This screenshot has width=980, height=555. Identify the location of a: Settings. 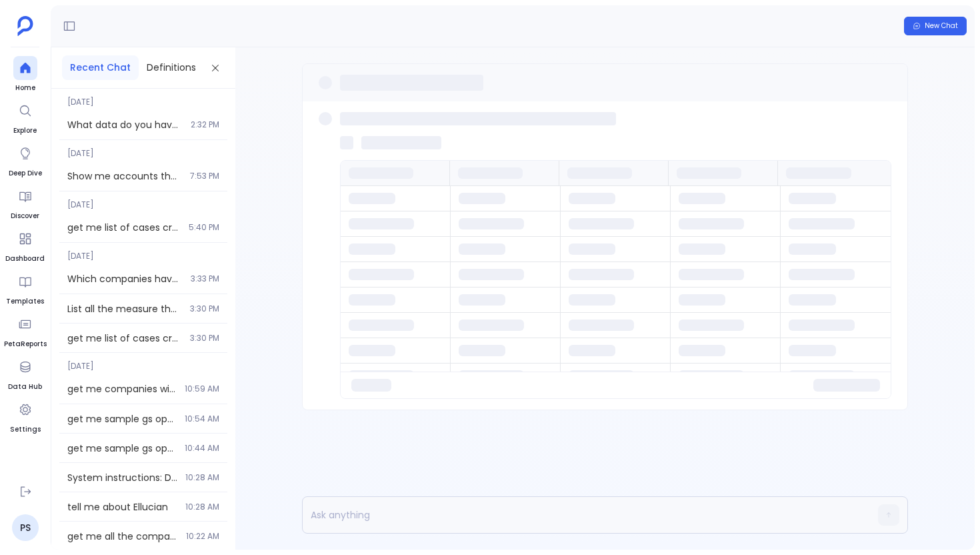
(25, 416).